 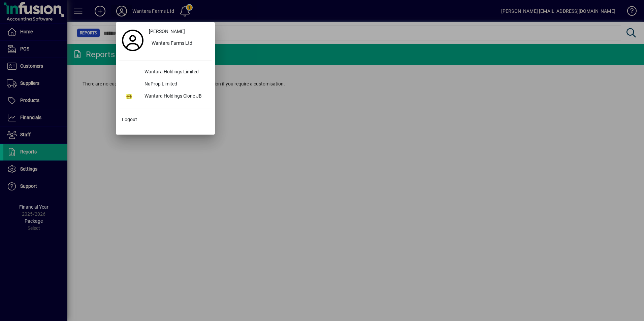 What do you see at coordinates (165, 73) in the screenshot?
I see `button: Wantara Holdings Limited` at bounding box center [165, 73].